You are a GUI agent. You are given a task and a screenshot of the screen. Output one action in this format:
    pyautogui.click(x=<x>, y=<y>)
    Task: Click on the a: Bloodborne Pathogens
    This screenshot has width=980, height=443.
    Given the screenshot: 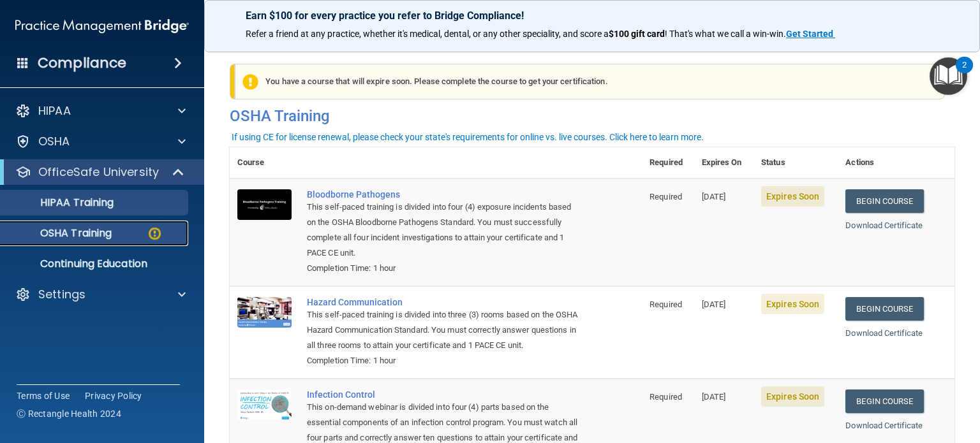 What is the action you would take?
    pyautogui.click(x=442, y=195)
    